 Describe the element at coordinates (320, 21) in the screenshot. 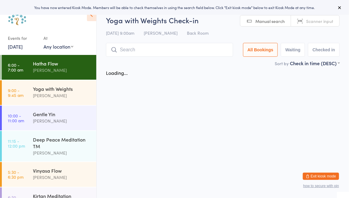

I see `span: Scanner input` at that location.